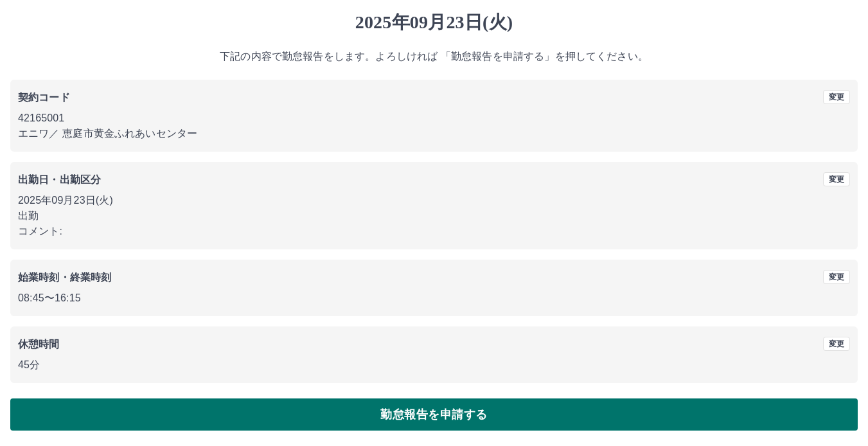 The image size is (868, 446). What do you see at coordinates (38, 343) in the screenshot?
I see `b: 休憩時間` at bounding box center [38, 343].